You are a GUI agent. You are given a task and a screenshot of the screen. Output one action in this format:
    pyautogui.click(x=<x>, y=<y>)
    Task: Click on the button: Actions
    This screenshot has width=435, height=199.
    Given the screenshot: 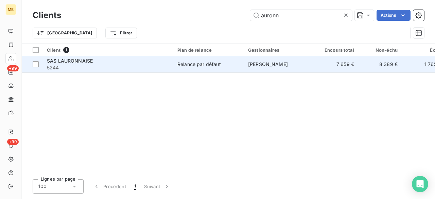 What is the action you would take?
    pyautogui.click(x=394, y=15)
    